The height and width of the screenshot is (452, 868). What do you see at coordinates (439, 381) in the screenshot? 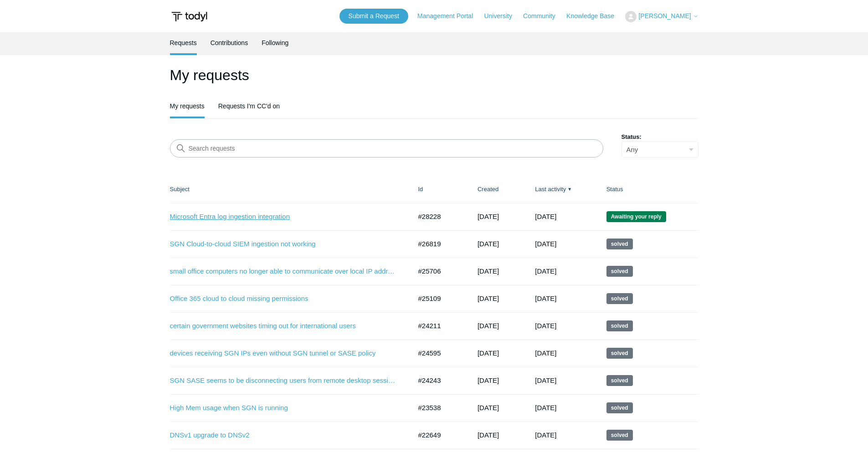
I see `td: #24243` at bounding box center [439, 381].